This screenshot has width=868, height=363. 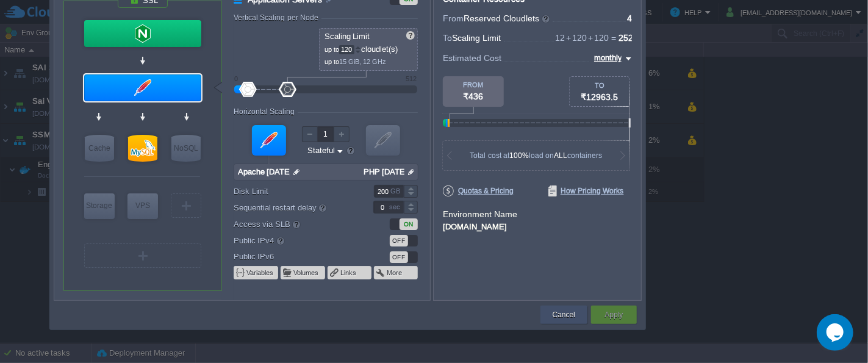 I want to click on div: FROM, so click(x=474, y=85).